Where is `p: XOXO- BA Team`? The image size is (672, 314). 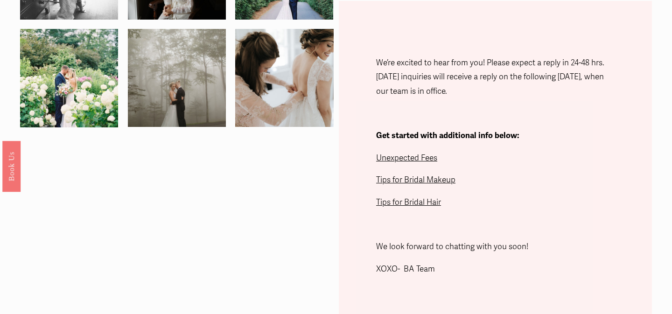
p: XOXO- BA Team is located at coordinates (495, 269).